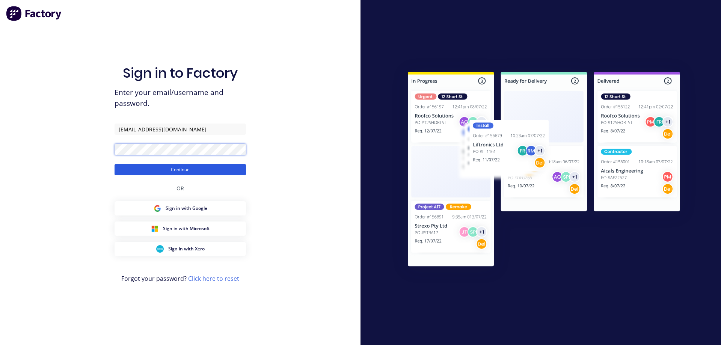  Describe the element at coordinates (186, 249) in the screenshot. I see `span: Sign in with Xero` at that location.